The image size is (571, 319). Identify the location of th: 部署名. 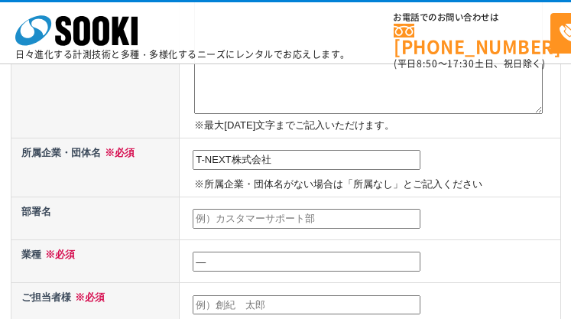
(95, 218).